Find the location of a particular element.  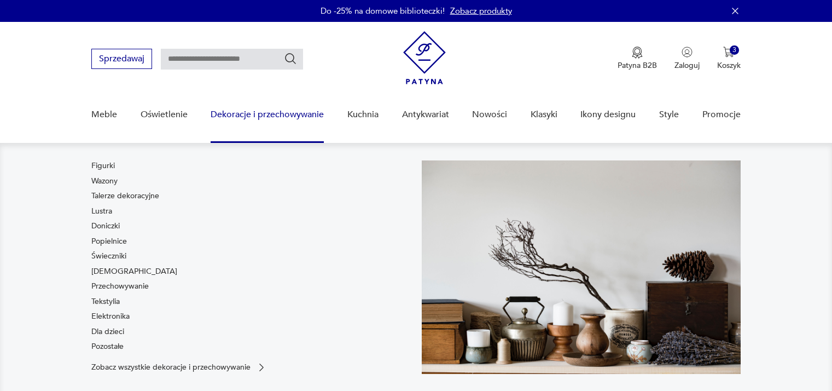

a: Ikony designu is located at coordinates (608, 114).